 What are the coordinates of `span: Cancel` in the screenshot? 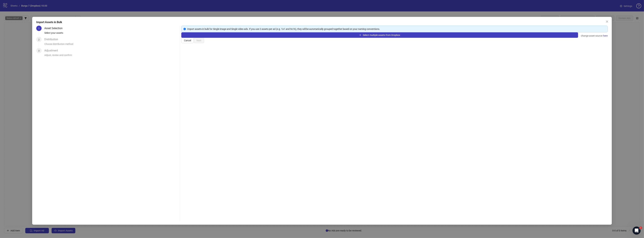 It's located at (188, 40).